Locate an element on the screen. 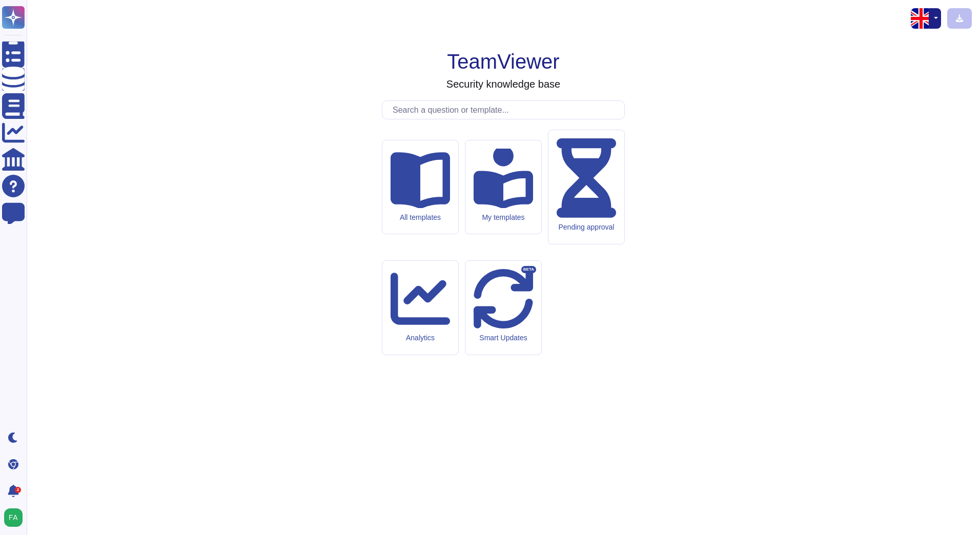 This screenshot has height=535, width=980. img: en is located at coordinates (921, 19).